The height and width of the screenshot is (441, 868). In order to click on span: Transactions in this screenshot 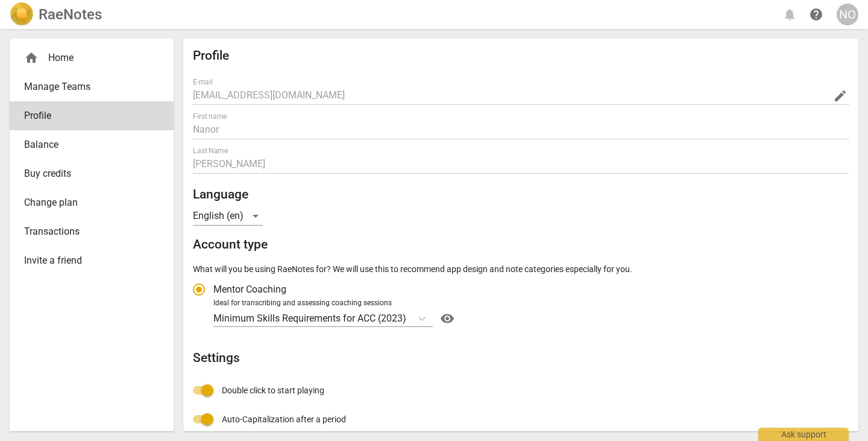, I will do `click(87, 232)`.